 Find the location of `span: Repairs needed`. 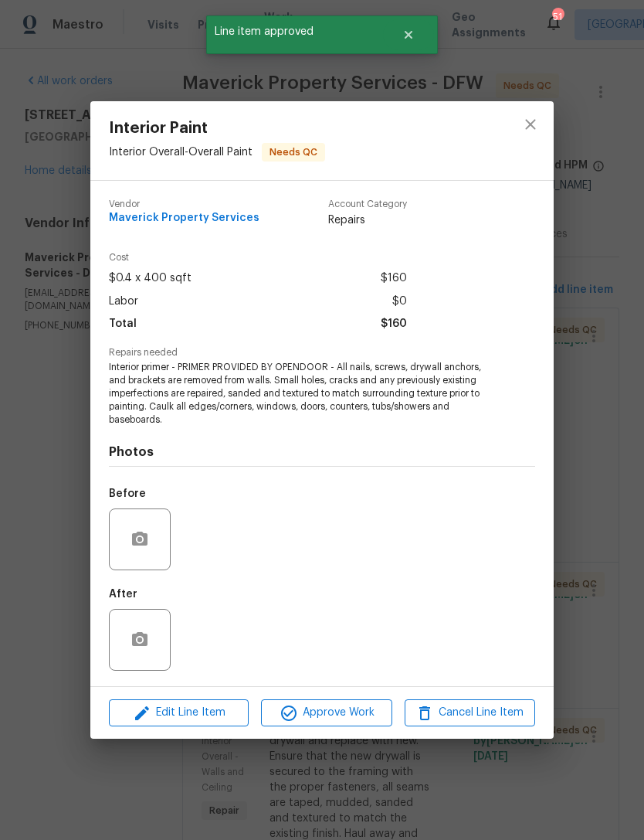

span: Repairs needed is located at coordinates (322, 353).